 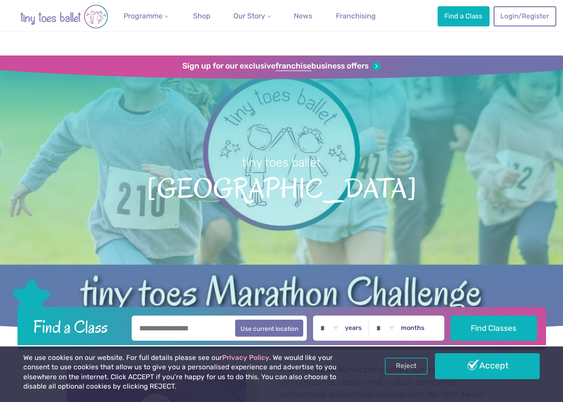 What do you see at coordinates (143, 16) in the screenshot?
I see `span: Programme` at bounding box center [143, 16].